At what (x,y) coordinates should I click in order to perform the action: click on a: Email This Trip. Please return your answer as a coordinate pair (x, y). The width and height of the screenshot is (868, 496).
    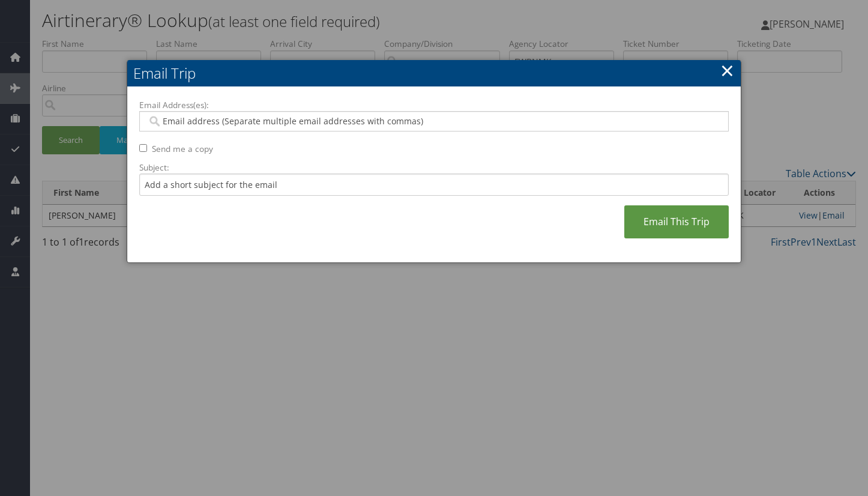
    Looking at the image, I should click on (677, 222).